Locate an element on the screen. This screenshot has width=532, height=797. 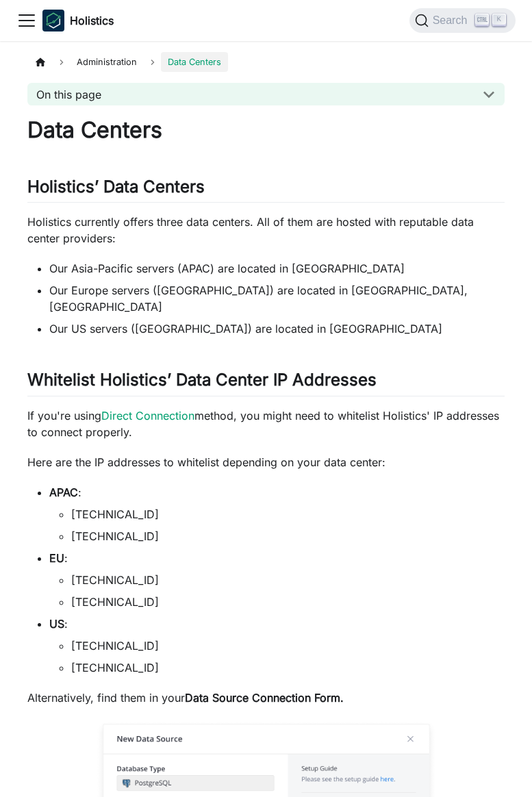
span: Data Centers is located at coordinates (195, 61).